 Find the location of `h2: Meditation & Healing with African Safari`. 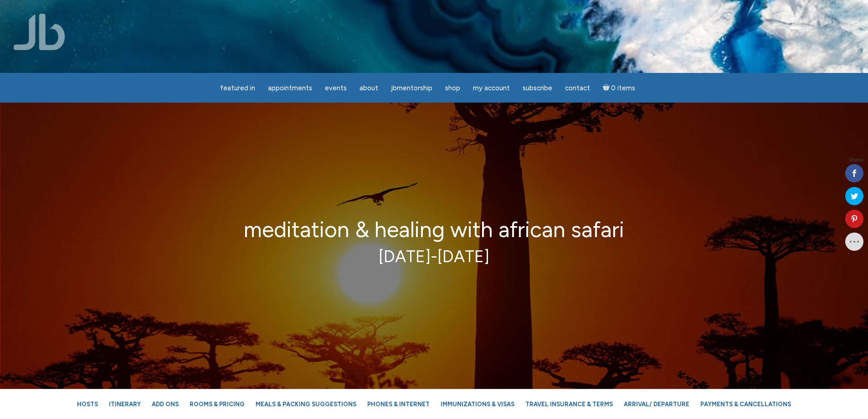

h2: Meditation & Healing with African Safari is located at coordinates (434, 230).